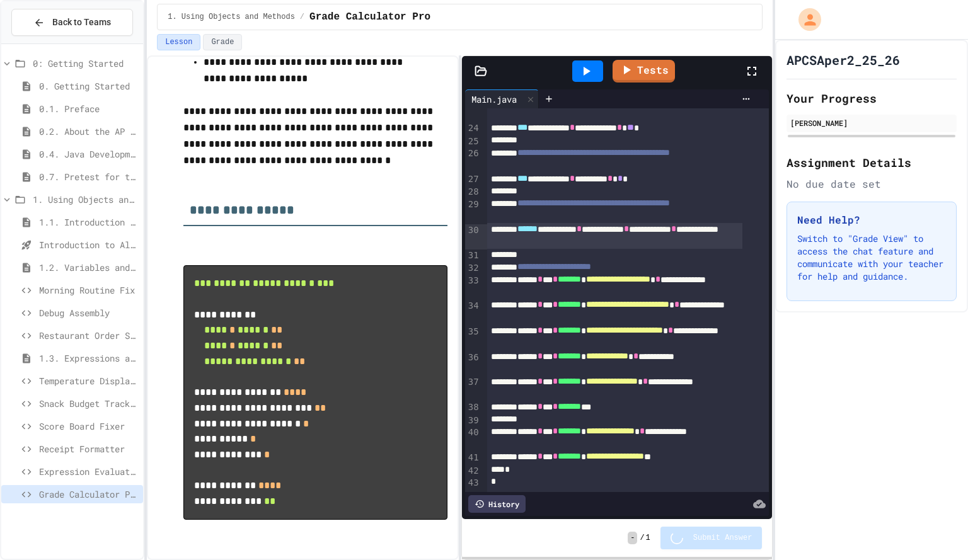 Image resolution: width=968 pixels, height=560 pixels. I want to click on span: Morning Routine Fix, so click(88, 290).